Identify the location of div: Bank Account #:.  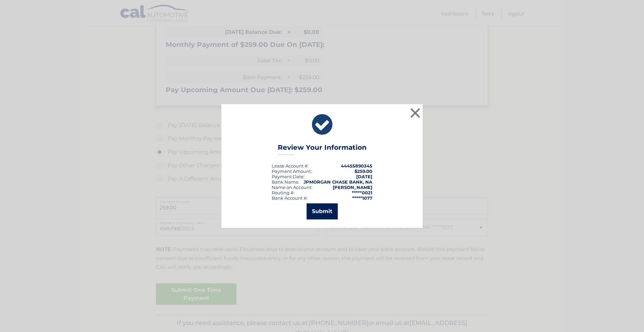
(289, 198).